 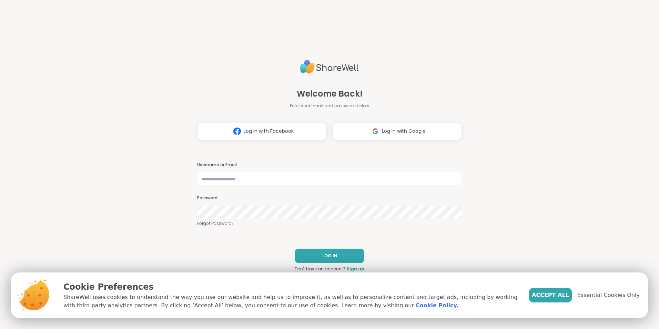 I want to click on button: Log in with Facebook, so click(x=262, y=131).